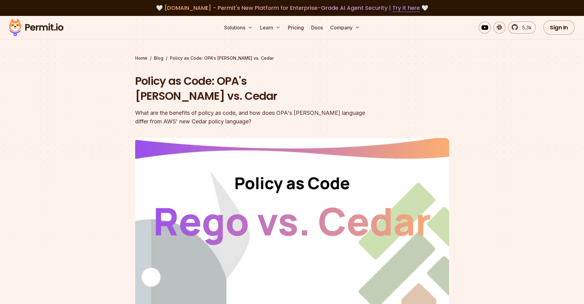 The width and height of the screenshot is (584, 304). What do you see at coordinates (559, 28) in the screenshot?
I see `a: Sign In` at bounding box center [559, 28].